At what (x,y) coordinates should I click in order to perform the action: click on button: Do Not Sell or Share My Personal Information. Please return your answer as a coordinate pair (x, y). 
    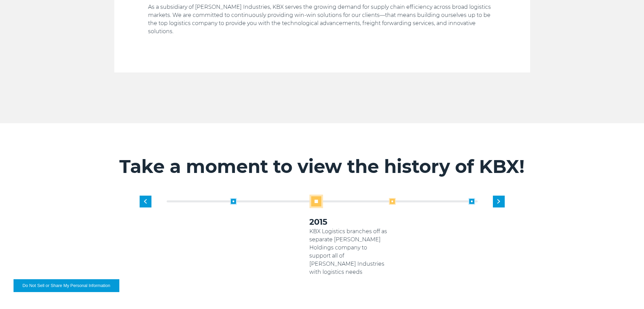
    Looking at the image, I should click on (66, 285).